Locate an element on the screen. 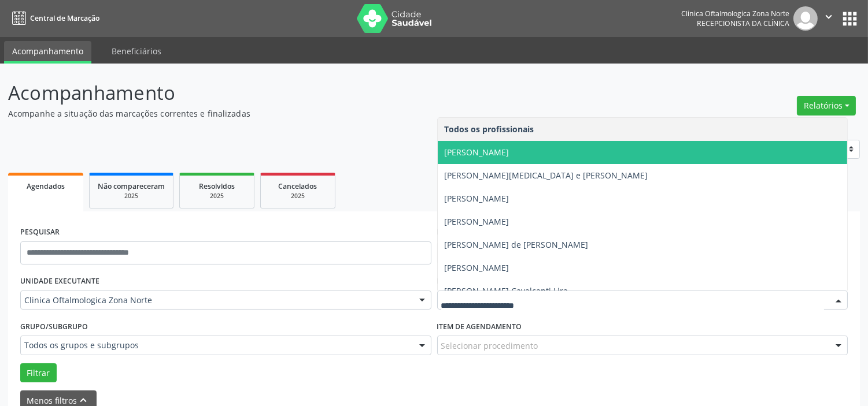  span: Central de Marcação is located at coordinates (65, 18).